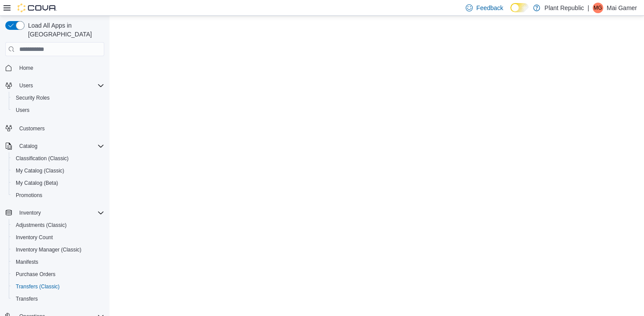 Image resolution: width=644 pixels, height=316 pixels. Describe the element at coordinates (59, 98) in the screenshot. I see `button: Security Roles` at that location.